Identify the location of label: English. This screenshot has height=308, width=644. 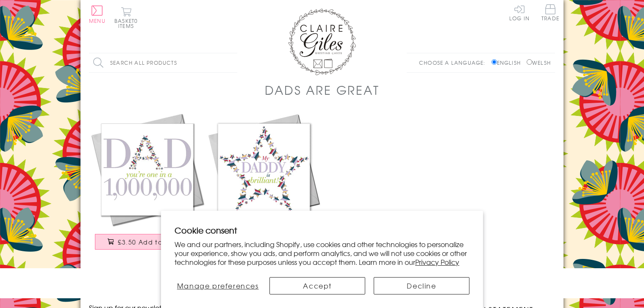
(508, 63).